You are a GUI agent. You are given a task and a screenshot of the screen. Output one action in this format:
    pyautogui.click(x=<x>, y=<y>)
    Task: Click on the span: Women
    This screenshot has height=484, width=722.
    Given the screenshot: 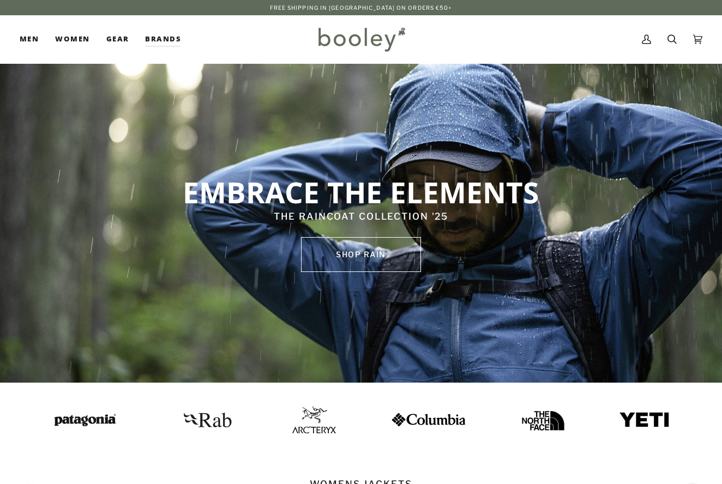 What is the action you would take?
    pyautogui.click(x=72, y=39)
    